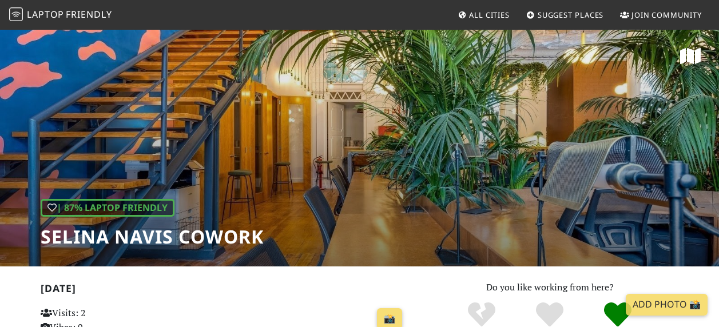 This screenshot has height=327, width=719. Describe the element at coordinates (483, 15) in the screenshot. I see `a: All Cities` at that location.